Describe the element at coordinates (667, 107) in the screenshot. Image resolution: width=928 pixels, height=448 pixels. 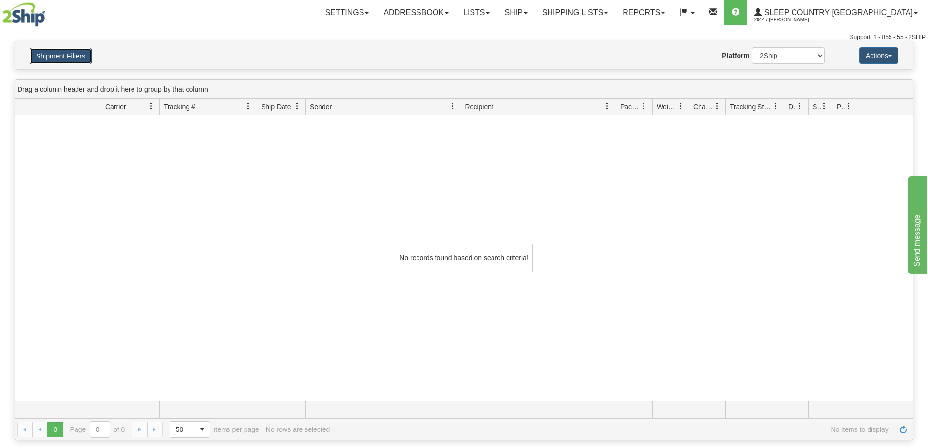
I see `span: Weight` at that location.